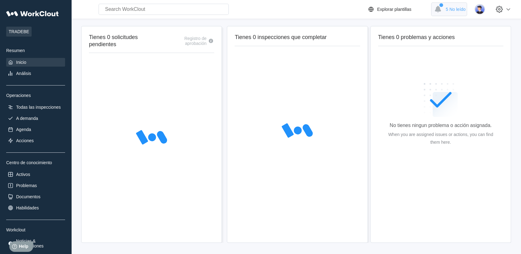 The width and height of the screenshot is (521, 254). What do you see at coordinates (23, 174) in the screenshot?
I see `div: Activos` at bounding box center [23, 174].